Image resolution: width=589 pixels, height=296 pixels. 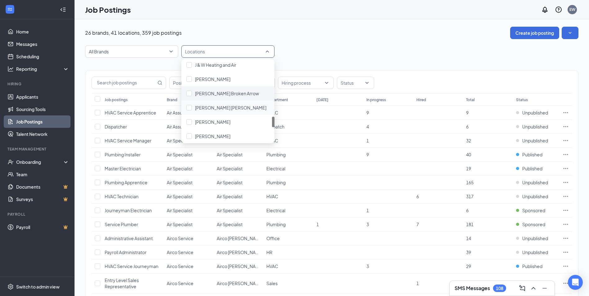 I want to click on svg: ComposeMessage, so click(x=522, y=288).